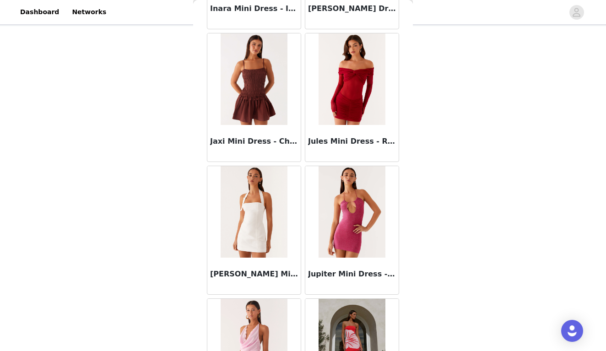 This screenshot has height=351, width=606. What do you see at coordinates (352, 212) in the screenshot?
I see `img: Jupiter Mini Dress - Raspberry` at bounding box center [352, 212].